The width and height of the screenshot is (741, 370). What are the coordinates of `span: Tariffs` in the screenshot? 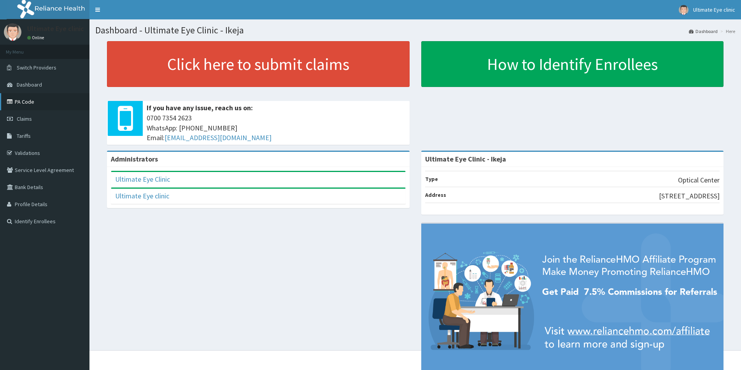 It's located at (24, 136).